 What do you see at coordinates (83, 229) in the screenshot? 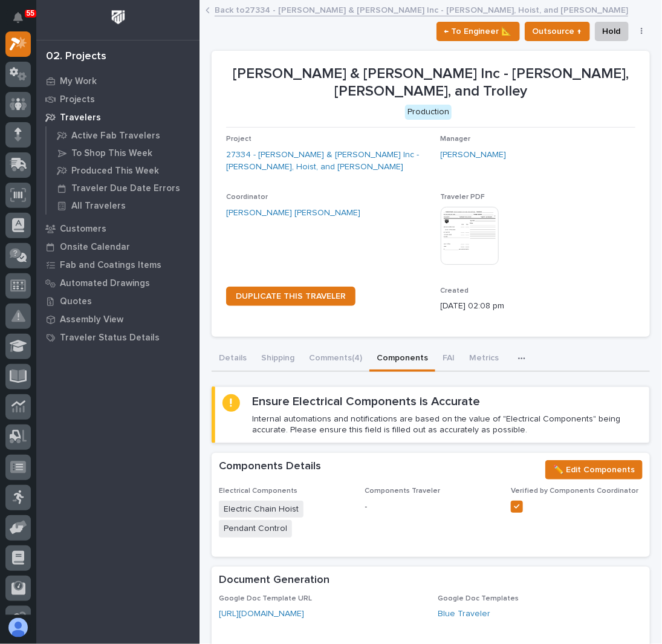
I see `p: Customers` at bounding box center [83, 229].